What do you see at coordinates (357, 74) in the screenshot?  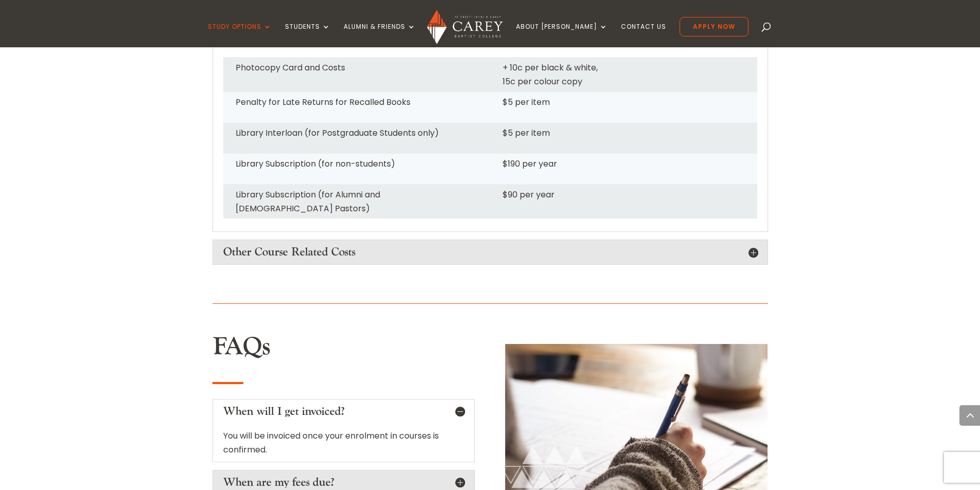 I see `td: Photocopy Card and Costs` at bounding box center [357, 74].